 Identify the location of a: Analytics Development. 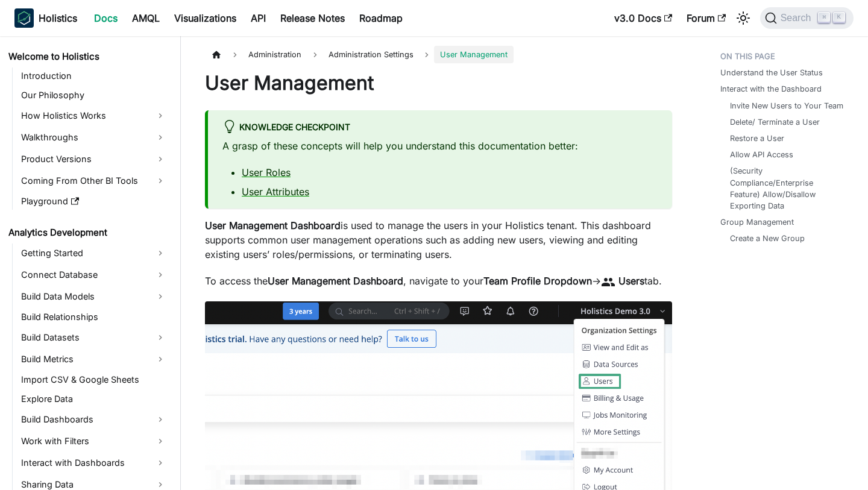
(87, 232).